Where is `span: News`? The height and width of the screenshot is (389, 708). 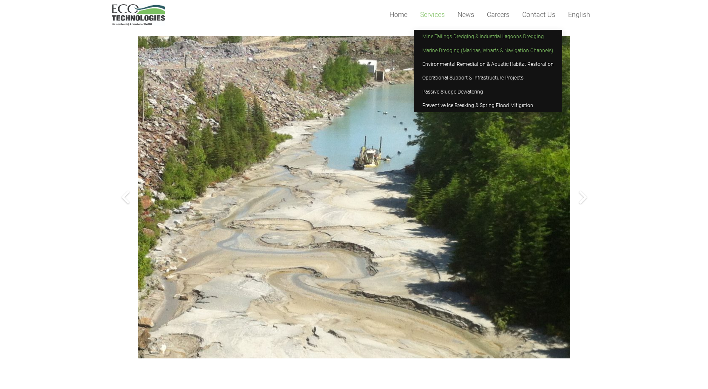 span: News is located at coordinates (466, 14).